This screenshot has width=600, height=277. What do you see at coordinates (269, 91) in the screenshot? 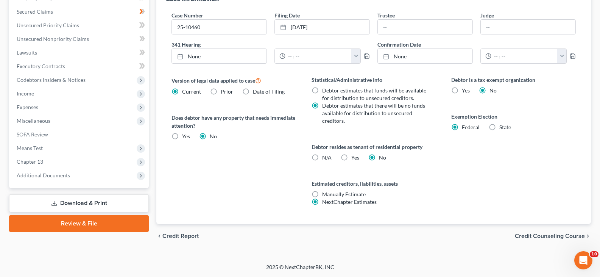
I see `span: Date of Filing` at bounding box center [269, 91].